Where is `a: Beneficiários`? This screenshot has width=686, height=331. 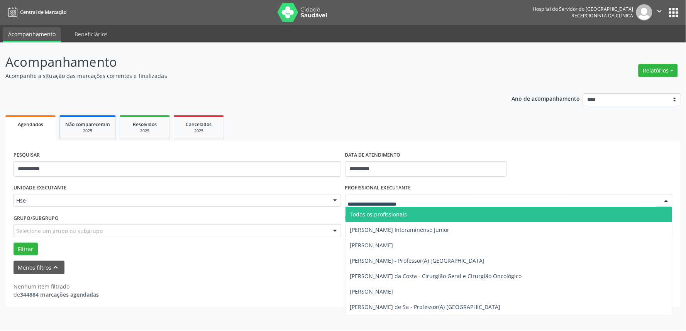
a: Beneficiários is located at coordinates (91, 34).